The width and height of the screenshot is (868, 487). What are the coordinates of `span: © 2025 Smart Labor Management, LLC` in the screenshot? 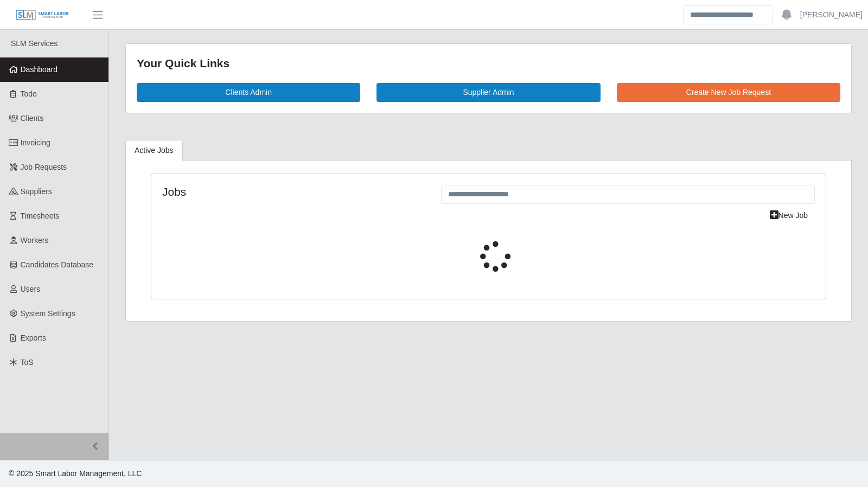 It's located at (75, 473).